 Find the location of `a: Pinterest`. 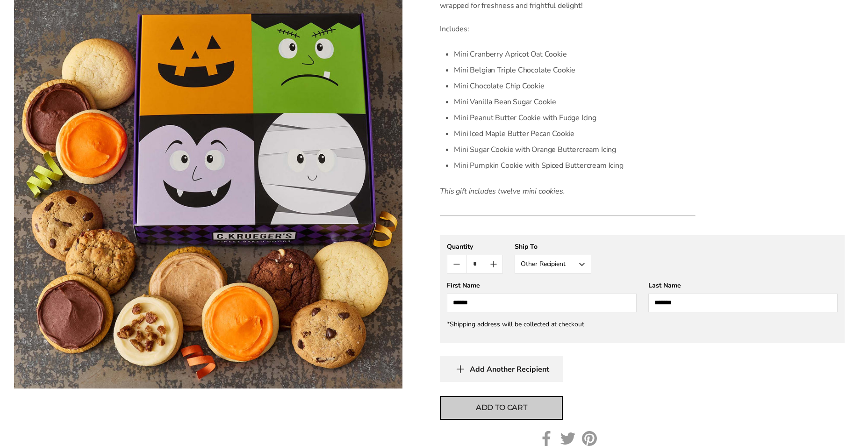

a: Pinterest is located at coordinates (589, 439).